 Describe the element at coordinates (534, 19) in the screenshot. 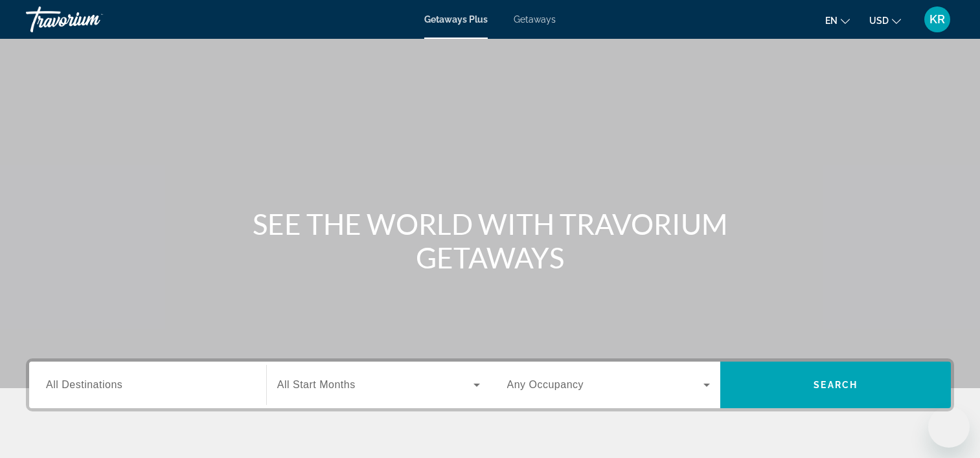

I see `span: Getaways` at that location.